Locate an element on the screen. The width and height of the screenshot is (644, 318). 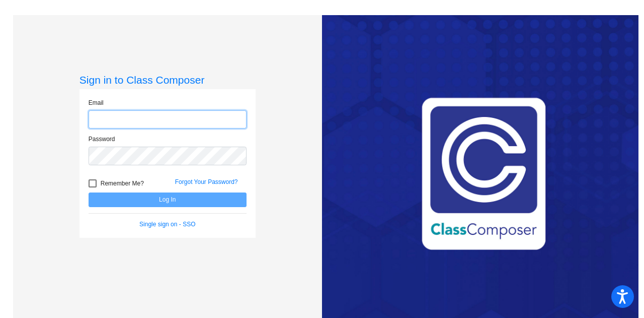
h3: Sign in to Class Composer is located at coordinates (168, 80).